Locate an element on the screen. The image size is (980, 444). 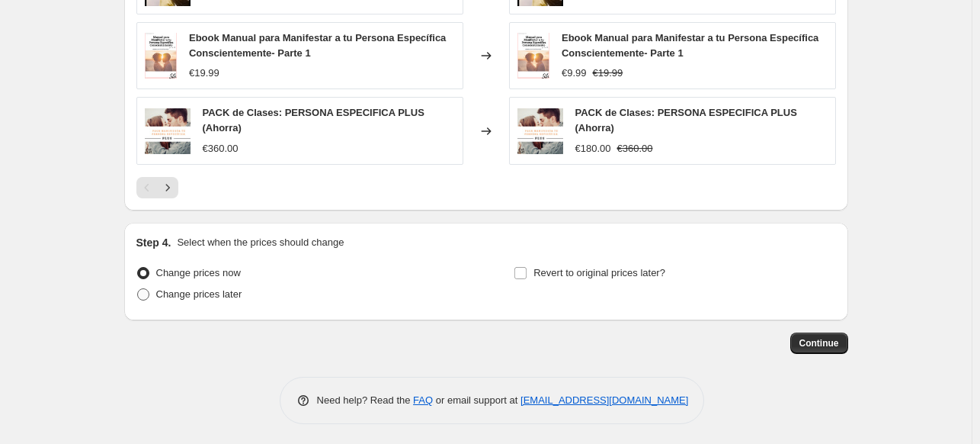
h2: Step 4. is located at coordinates (154, 243).